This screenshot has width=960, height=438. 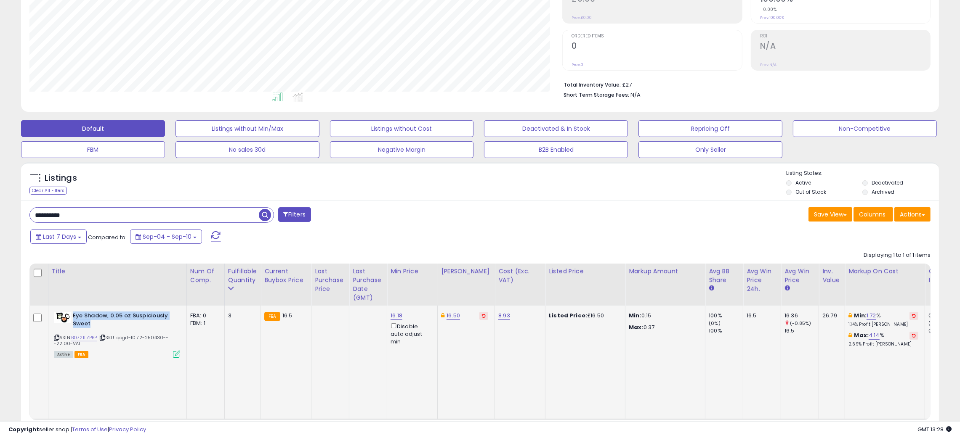 I want to click on div: Min Price, so click(x=412, y=271).